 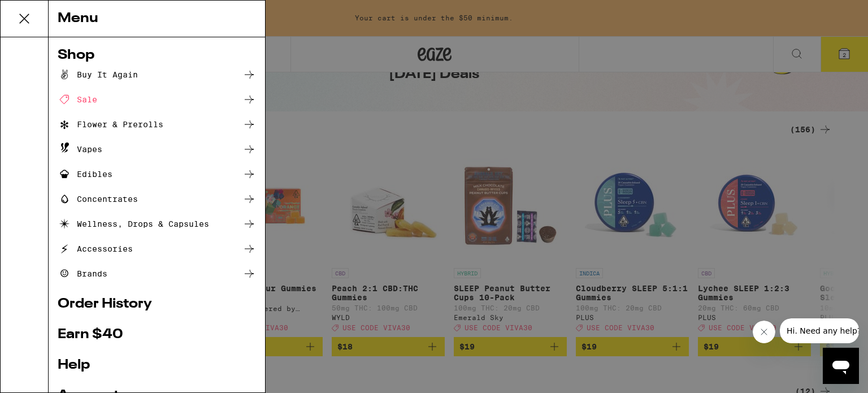 I want to click on a: Concentrates, so click(x=157, y=199).